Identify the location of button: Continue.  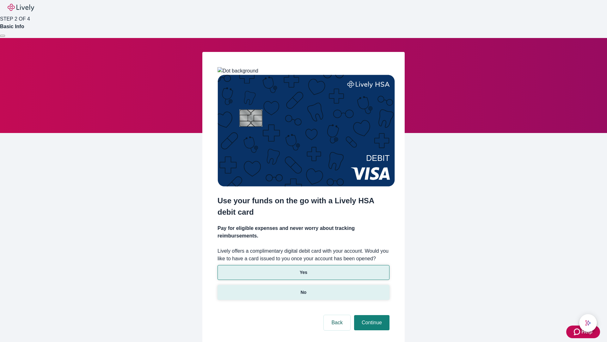
(372, 322).